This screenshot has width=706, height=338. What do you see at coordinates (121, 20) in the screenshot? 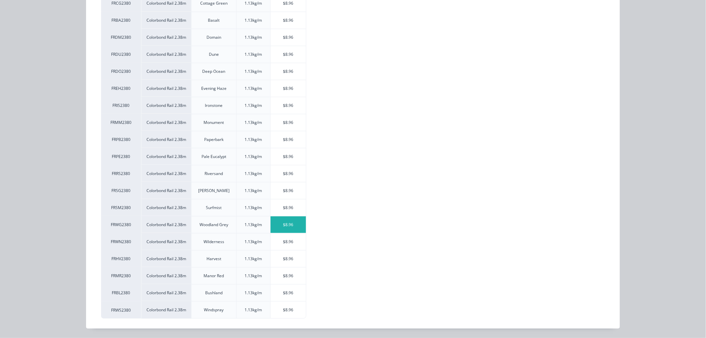
I see `div: FRBA2380` at bounding box center [121, 20].